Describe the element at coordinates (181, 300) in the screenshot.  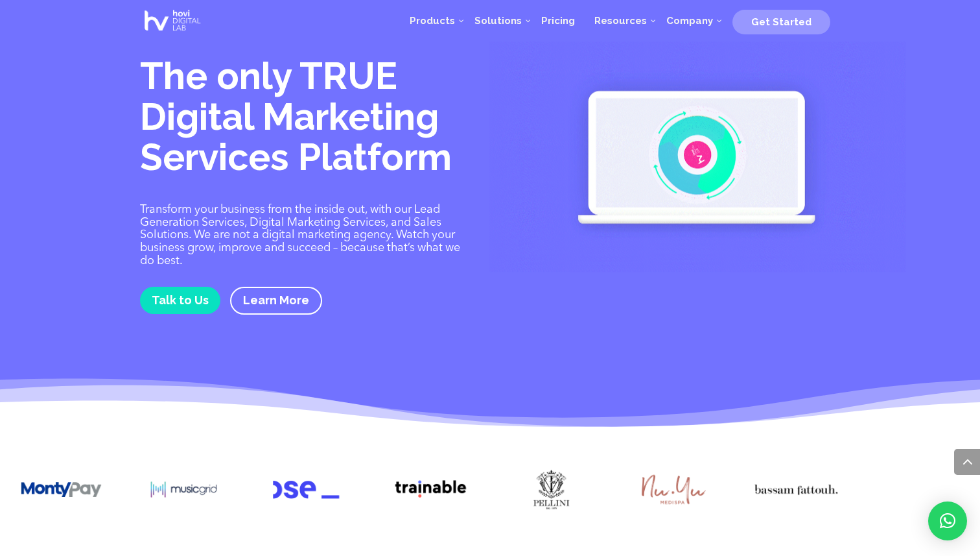
I see `a: Talk to Us` at that location.